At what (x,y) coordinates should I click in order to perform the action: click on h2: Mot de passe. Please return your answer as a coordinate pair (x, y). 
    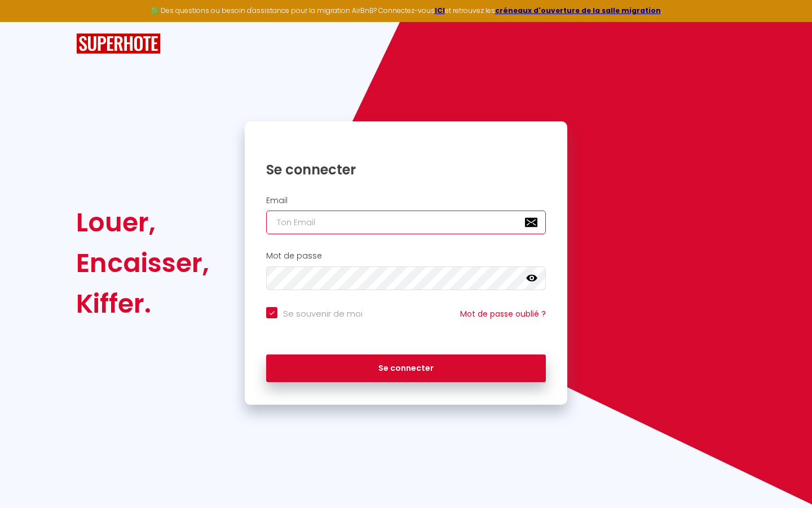
    Looking at the image, I should click on (406, 256).